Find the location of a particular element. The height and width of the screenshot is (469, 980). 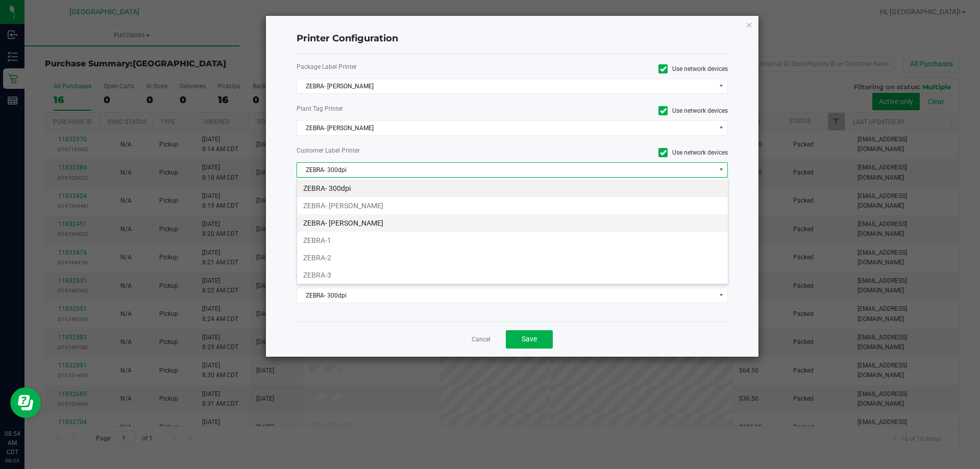

label: Customer Label Printer is located at coordinates (401, 151).